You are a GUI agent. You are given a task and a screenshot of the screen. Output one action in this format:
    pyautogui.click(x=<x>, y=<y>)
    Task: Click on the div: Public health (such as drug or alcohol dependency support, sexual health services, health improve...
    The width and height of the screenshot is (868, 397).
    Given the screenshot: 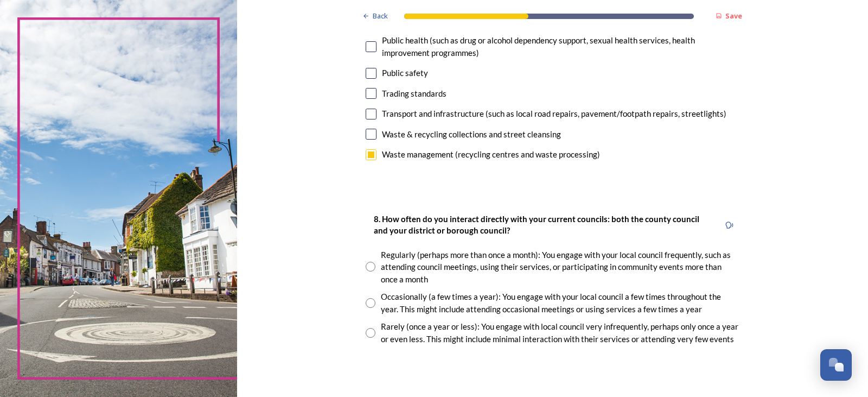 What is the action you would take?
    pyautogui.click(x=560, y=46)
    